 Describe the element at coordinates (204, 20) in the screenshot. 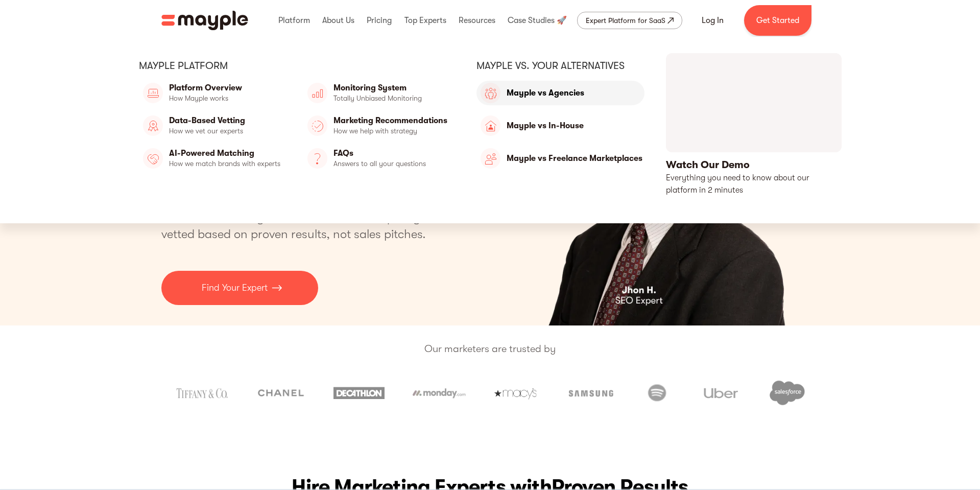

I see `img: Mayple logo` at that location.